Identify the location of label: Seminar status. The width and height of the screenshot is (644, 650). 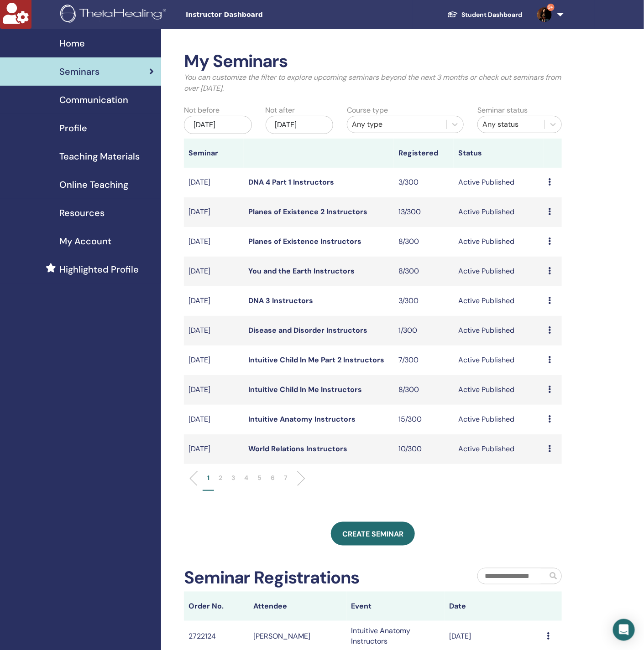
(502, 110).